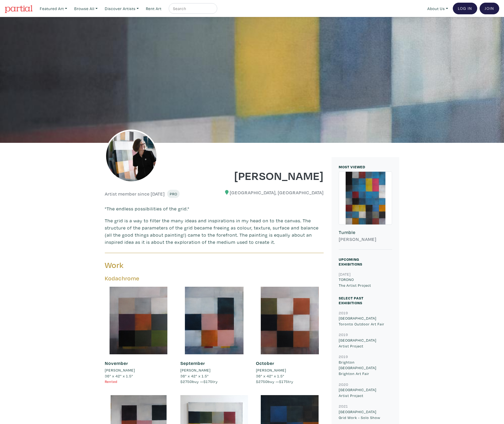  Describe the element at coordinates (122, 9) in the screenshot. I see `a: Discover Artists` at that location.